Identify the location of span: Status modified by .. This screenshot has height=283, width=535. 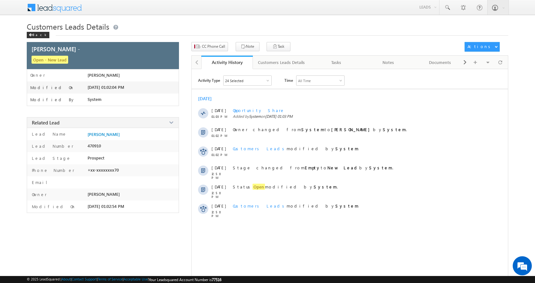
(285, 187).